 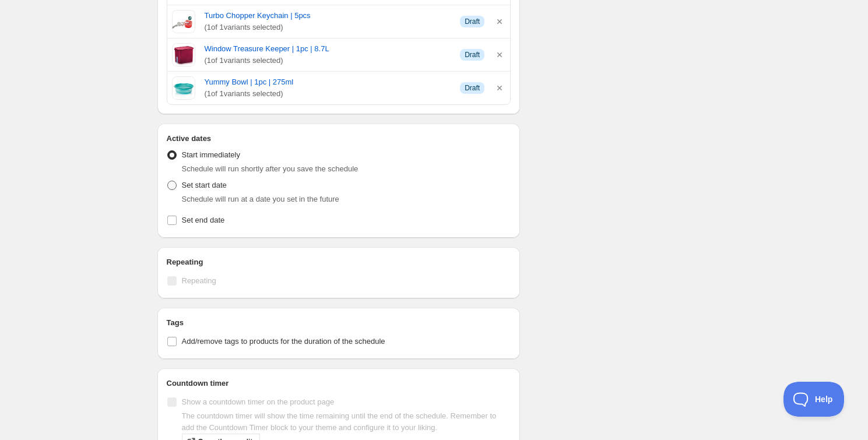 What do you see at coordinates (328, 82) in the screenshot?
I see `a: Yummy Bowl | 1pc | 275ml` at bounding box center [328, 82].